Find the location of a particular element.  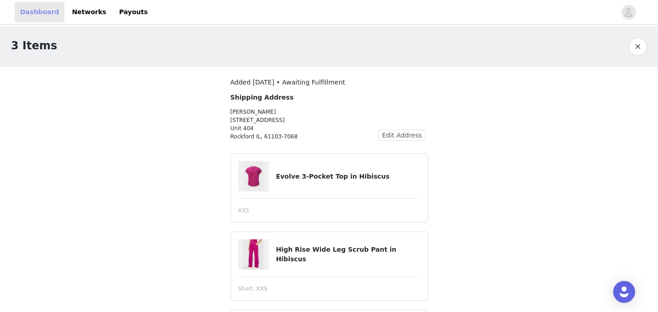

button: Edit Address is located at coordinates (402, 135).